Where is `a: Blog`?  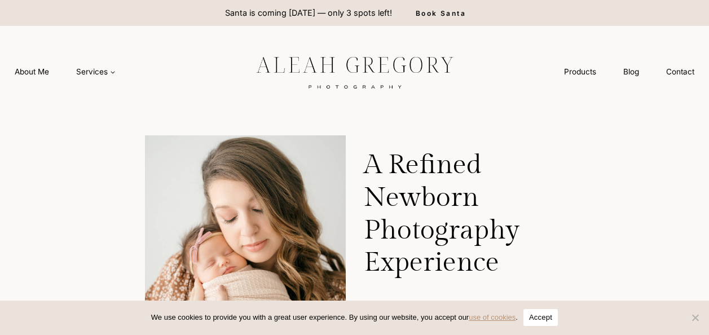
a: Blog is located at coordinates (631, 72).